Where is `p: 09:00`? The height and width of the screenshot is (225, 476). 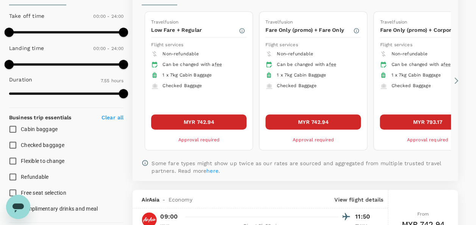
p: 09:00 is located at coordinates (169, 216).